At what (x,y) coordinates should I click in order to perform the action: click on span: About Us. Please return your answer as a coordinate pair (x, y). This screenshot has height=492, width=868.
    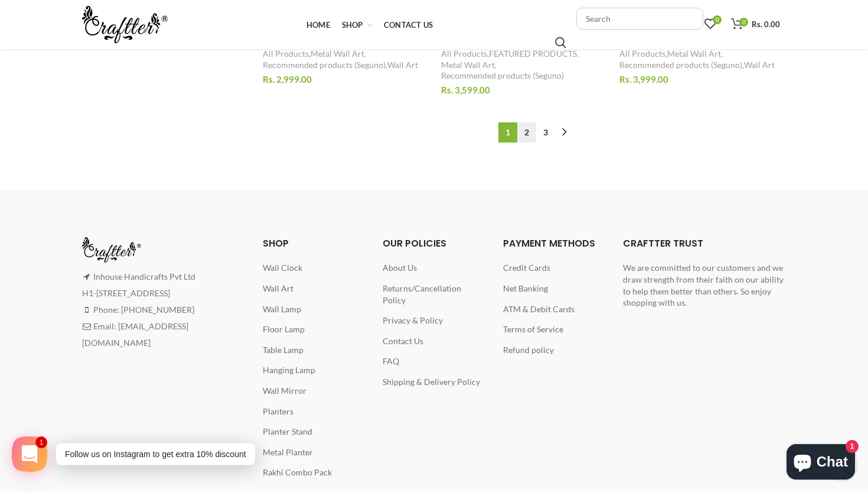
    Looking at the image, I should click on (400, 267).